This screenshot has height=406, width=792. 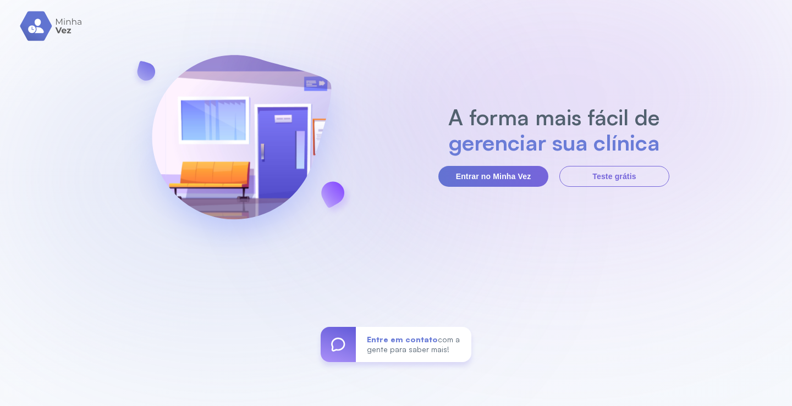 What do you see at coordinates (614, 177) in the screenshot?
I see `button: Teste grátis` at bounding box center [614, 177].